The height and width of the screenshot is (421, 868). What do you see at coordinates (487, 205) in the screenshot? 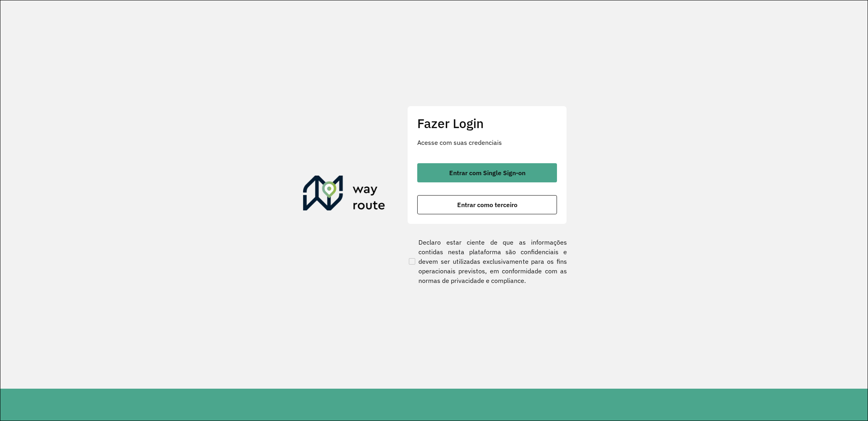
I see `span: Entrar como terceiro` at bounding box center [487, 205].